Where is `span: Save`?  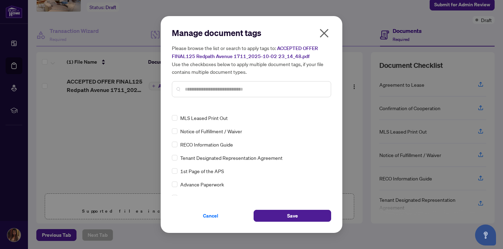 span: Save is located at coordinates (293, 216).